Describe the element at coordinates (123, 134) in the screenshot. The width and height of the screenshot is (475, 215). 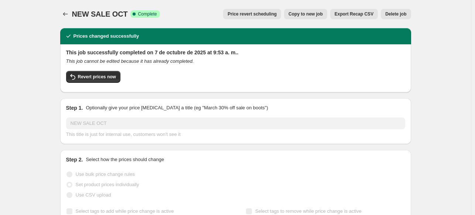
I see `span: This title is just for internal use, customers won't see it` at that location.